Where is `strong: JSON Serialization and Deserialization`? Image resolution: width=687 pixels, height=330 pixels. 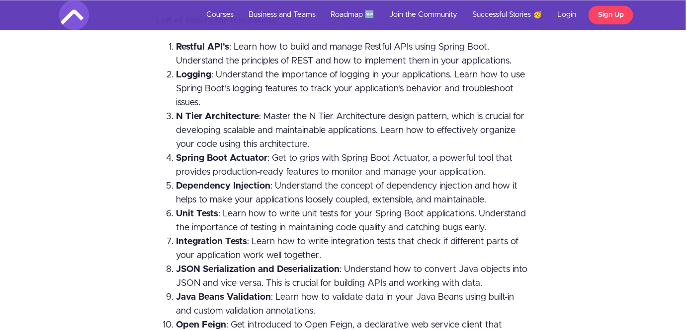
strong: JSON Serialization and Deserialization is located at coordinates (257, 270).